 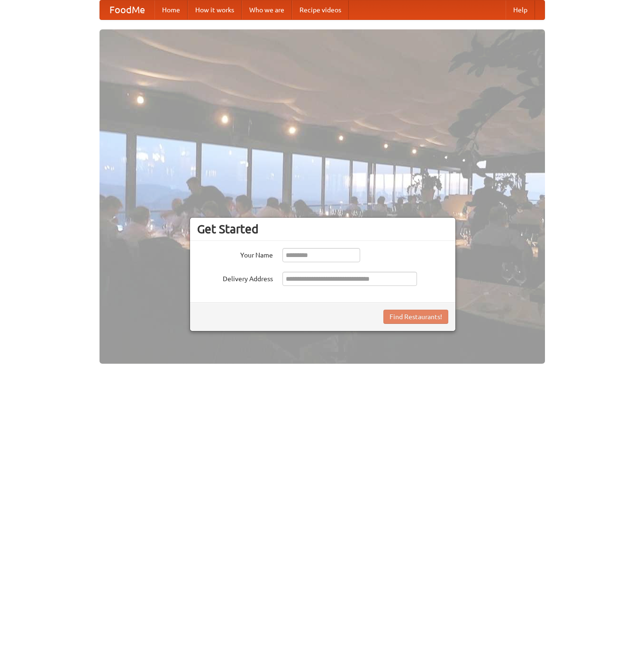 What do you see at coordinates (127, 10) in the screenshot?
I see `a: FoodMe` at bounding box center [127, 10].